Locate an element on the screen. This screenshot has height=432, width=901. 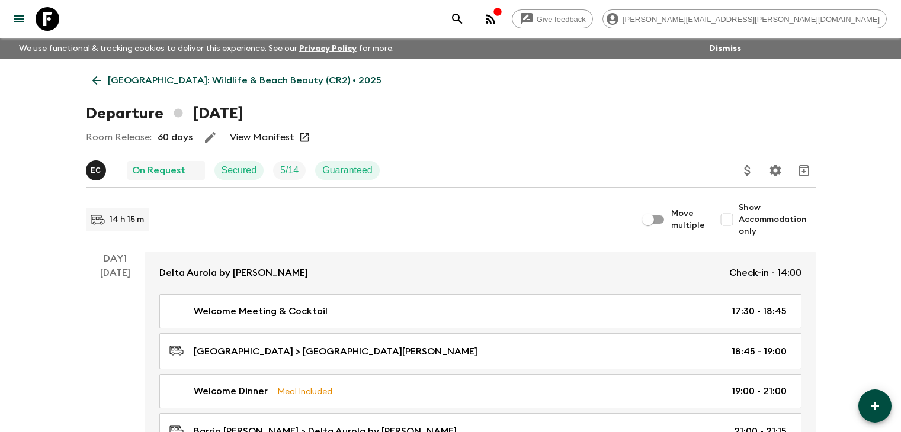
p: 18:45 - 19:00 is located at coordinates (759, 352).